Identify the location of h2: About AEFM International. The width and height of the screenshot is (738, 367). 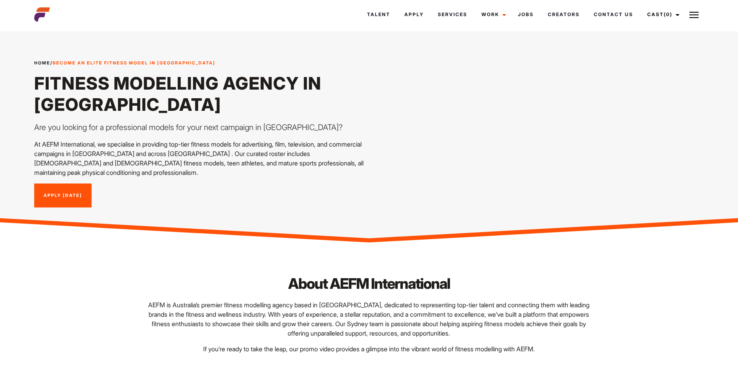
(369, 284).